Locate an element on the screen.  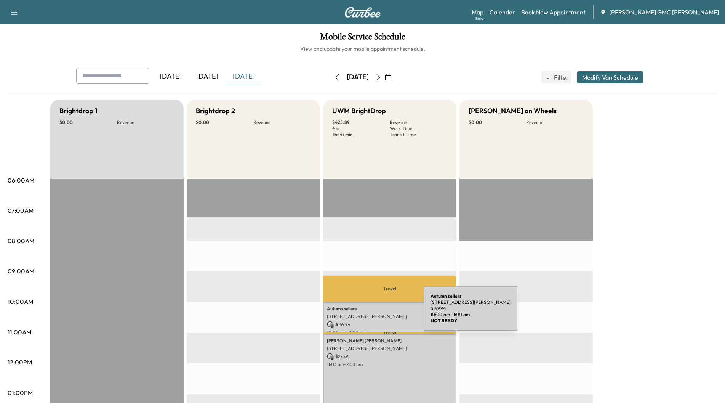
p: 4 hr is located at coordinates (361, 128).